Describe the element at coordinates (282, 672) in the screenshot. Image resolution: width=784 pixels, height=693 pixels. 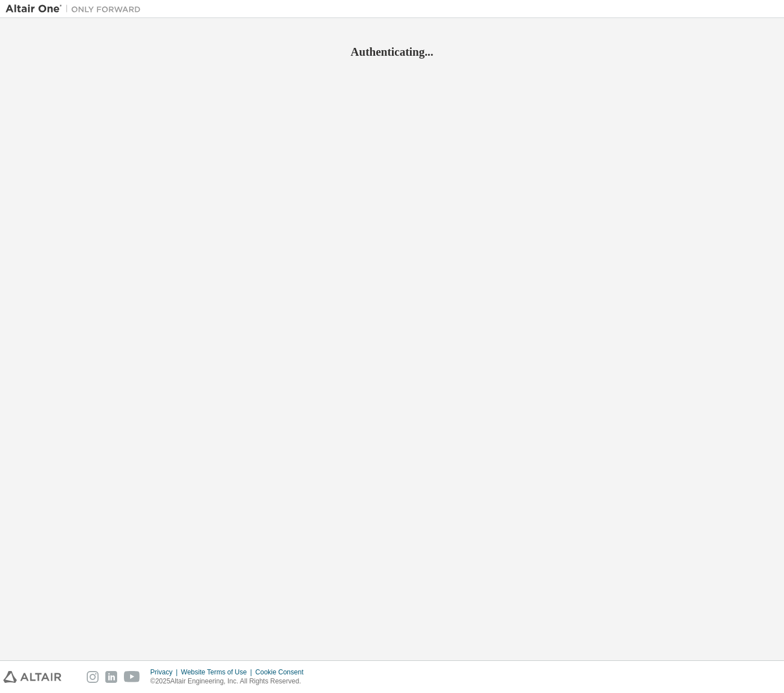
I see `div: Cookie Consent` at that location.